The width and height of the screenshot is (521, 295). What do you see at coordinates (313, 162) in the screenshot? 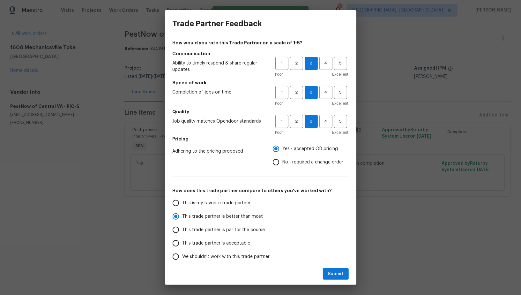
I see `span: No - required a change order` at bounding box center [313, 162].